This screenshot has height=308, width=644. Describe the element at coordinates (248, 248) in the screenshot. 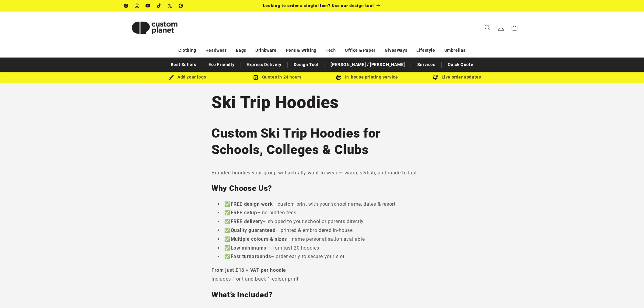

I see `strong: Low minimums` at that location.